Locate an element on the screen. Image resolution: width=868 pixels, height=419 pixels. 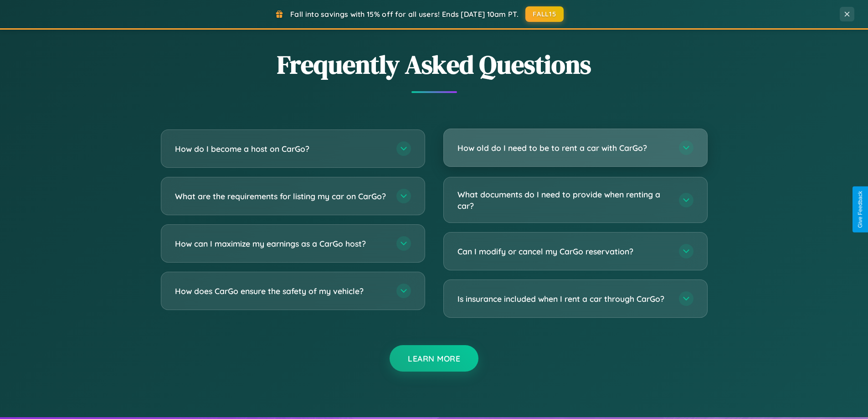
h3: Can I modify or cancel my CarGo reservation? is located at coordinates (564, 251).